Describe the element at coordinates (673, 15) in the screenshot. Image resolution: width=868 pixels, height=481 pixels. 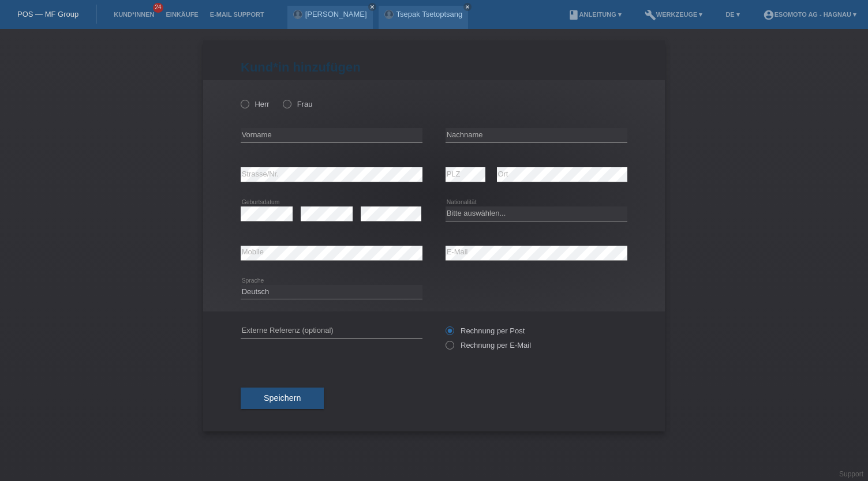
I see `a: buildWerkzeuge ▾` at that location.